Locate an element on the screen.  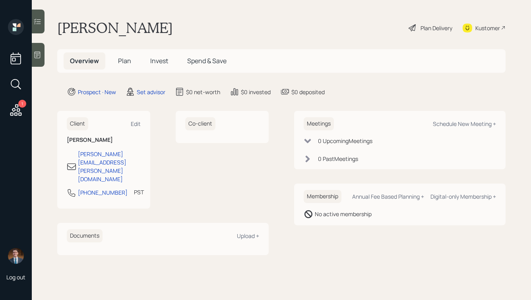
h6: Documents is located at coordinates (85, 236).